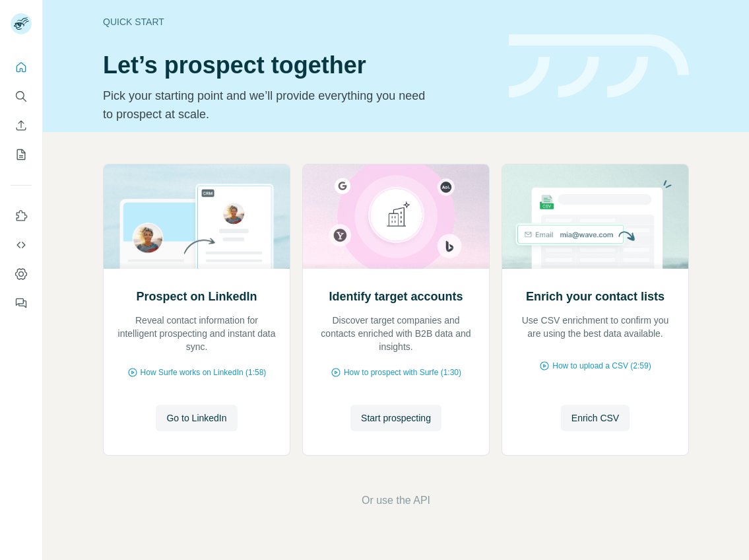 Image resolution: width=749 pixels, height=560 pixels. Describe the element at coordinates (21, 96) in the screenshot. I see `button: Search` at that location.